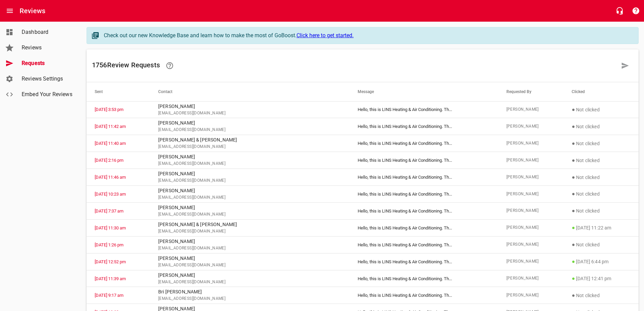  What do you see at coordinates (47, 63) in the screenshot?
I see `span: Requests` at bounding box center [47, 63].